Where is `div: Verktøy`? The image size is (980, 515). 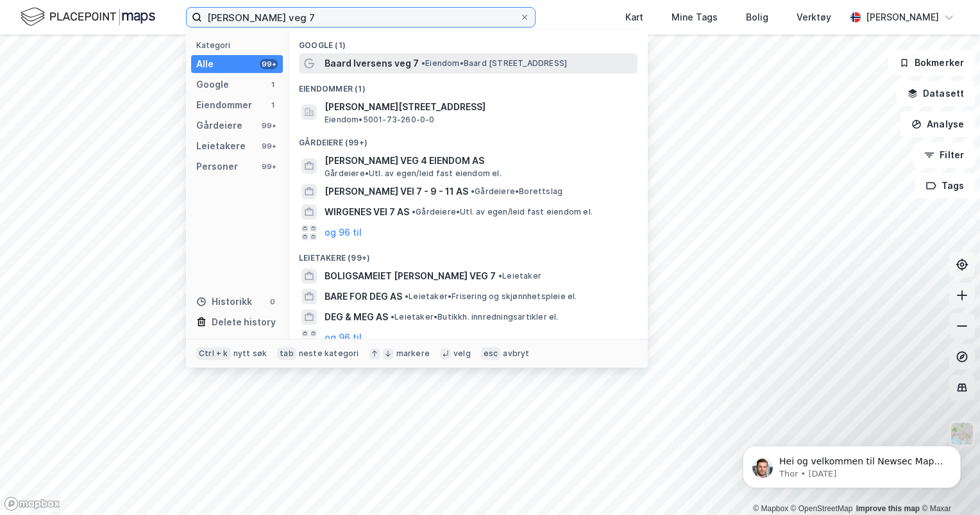
div: Verktøy is located at coordinates (814, 18).